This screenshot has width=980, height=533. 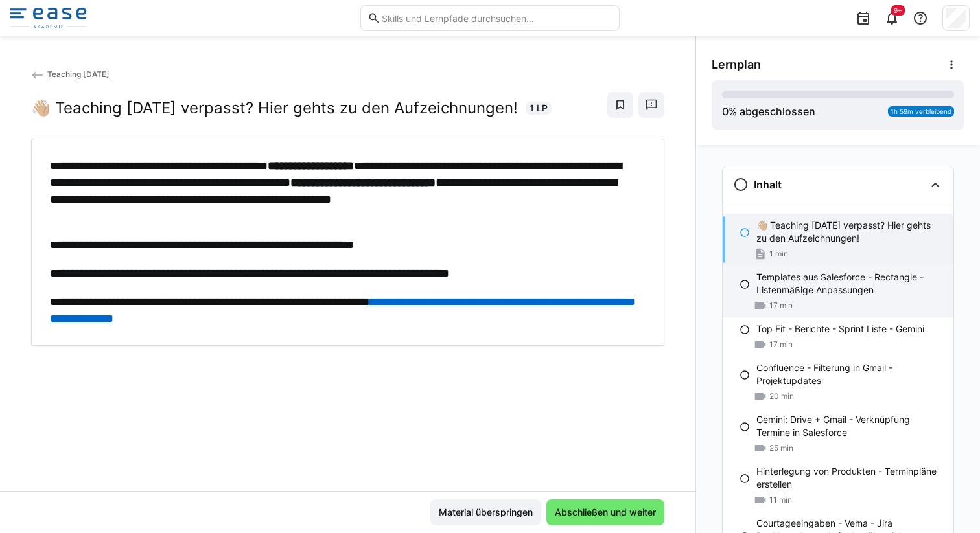 I want to click on p: Hinterlegung von Produkten - Terminpläne erstellen, so click(x=849, y=478).